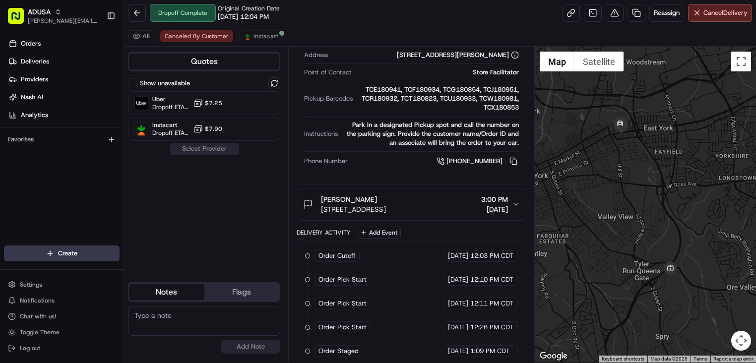 The width and height of the screenshot is (756, 363). What do you see at coordinates (734, 359) in the screenshot?
I see `a: Report a map error` at bounding box center [734, 359].